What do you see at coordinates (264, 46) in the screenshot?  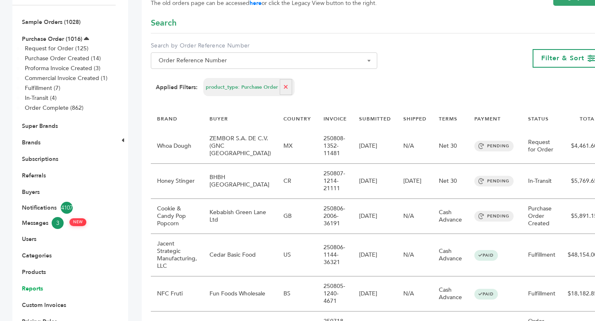 I see `label: Search by Order Reference Number` at bounding box center [264, 46].